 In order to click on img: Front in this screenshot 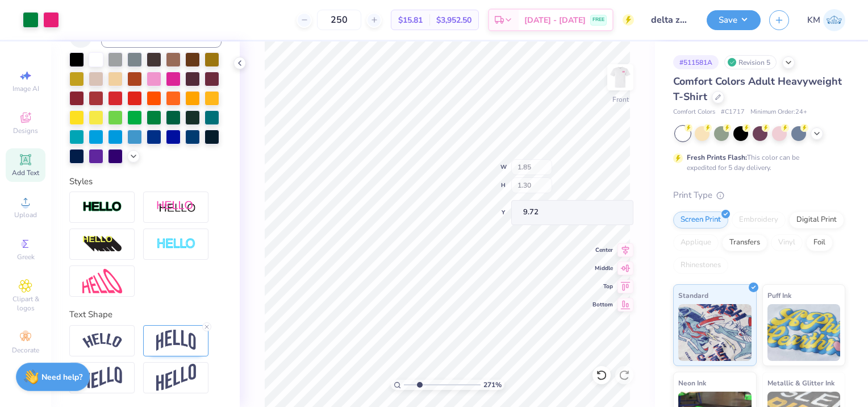, I will do `click(620, 77)`.